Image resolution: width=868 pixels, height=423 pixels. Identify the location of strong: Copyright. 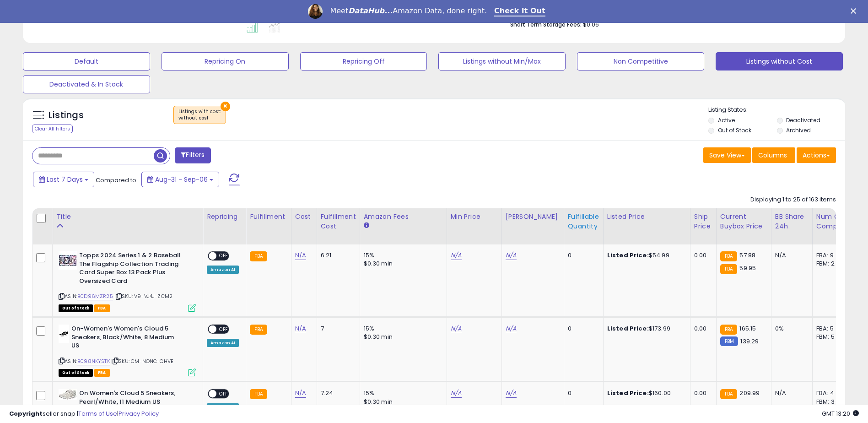
(26, 413).